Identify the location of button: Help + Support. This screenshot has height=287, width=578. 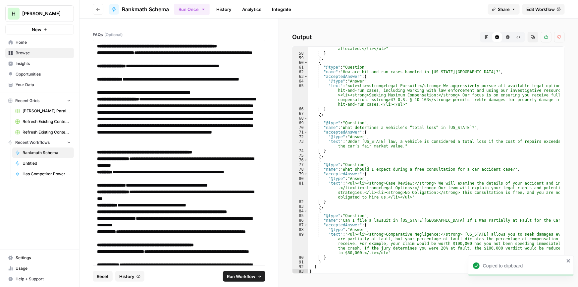
(39, 279).